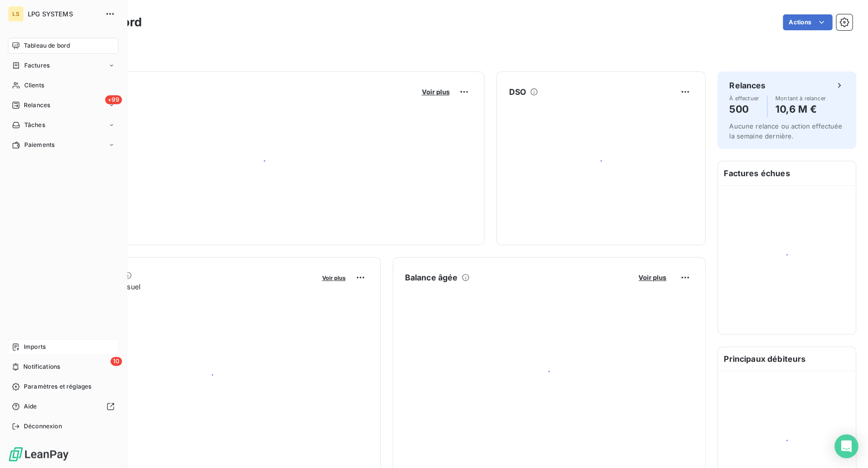  I want to click on div: Open Intercom Messenger, so click(847, 446).